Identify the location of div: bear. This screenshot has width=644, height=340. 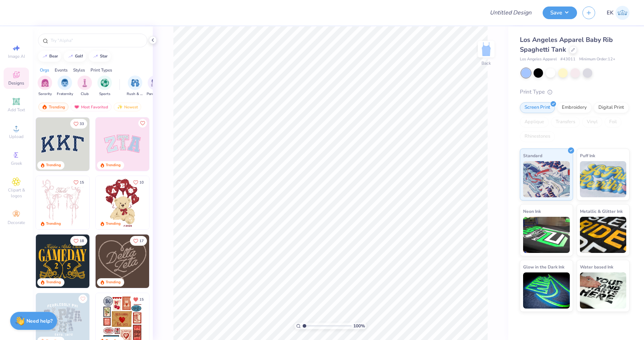
(53, 56).